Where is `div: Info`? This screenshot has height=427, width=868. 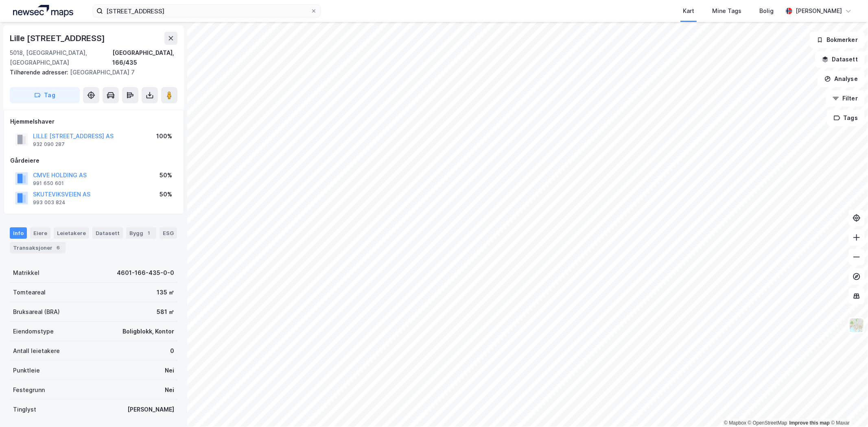
div: Info is located at coordinates (18, 233).